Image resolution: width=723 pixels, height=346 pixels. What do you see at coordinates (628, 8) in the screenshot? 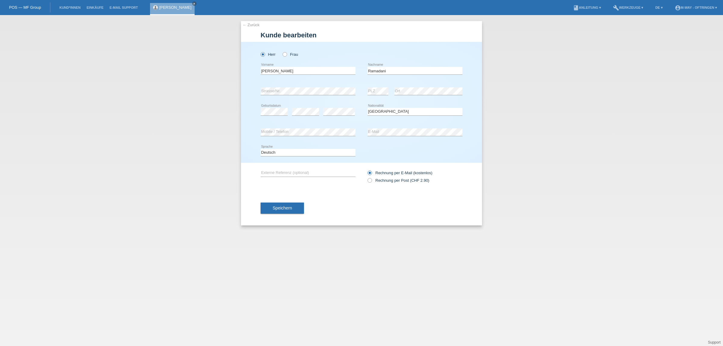
I see `a: buildWerkzeuge ▾` at bounding box center [628, 8].